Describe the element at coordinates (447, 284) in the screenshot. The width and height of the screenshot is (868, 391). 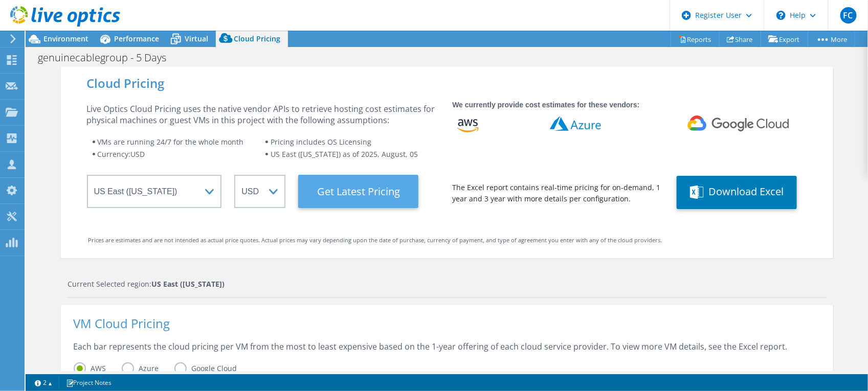
I see `div: Current Selected region:` at that location.